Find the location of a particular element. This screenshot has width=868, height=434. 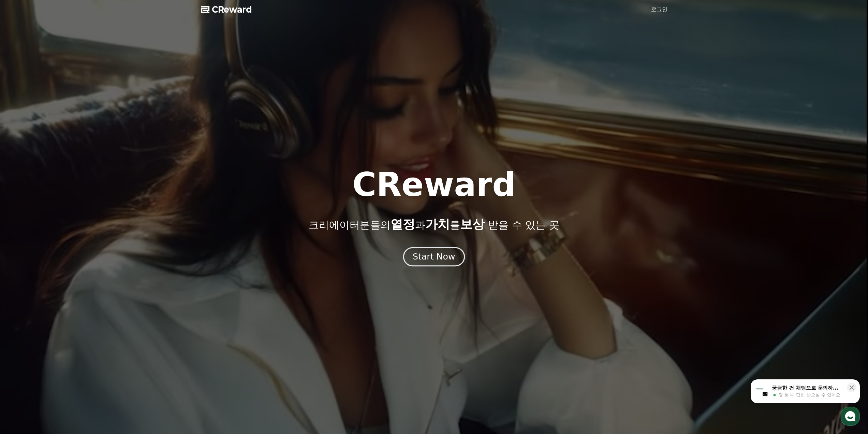

a: CReward is located at coordinates (226, 9).